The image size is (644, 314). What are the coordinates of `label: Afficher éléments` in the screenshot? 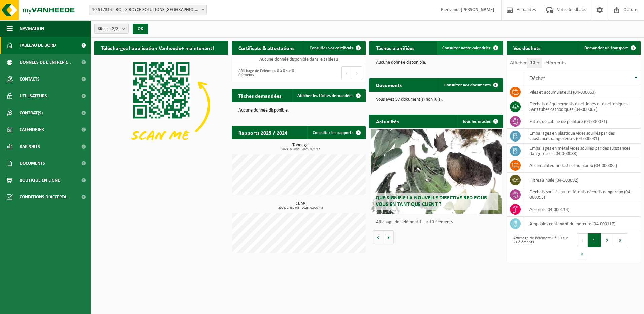 It's located at (538, 63).